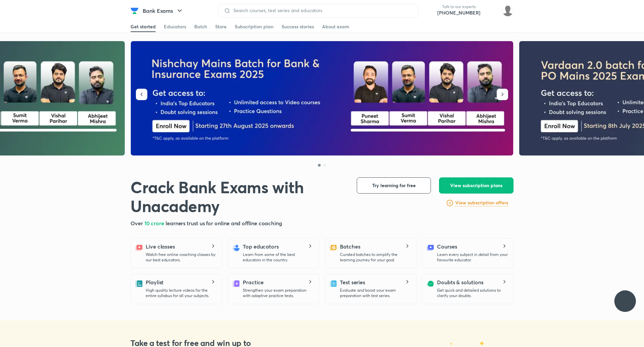 This screenshot has width=644, height=347. Describe the element at coordinates (298, 27) in the screenshot. I see `div: Success stories` at that location.